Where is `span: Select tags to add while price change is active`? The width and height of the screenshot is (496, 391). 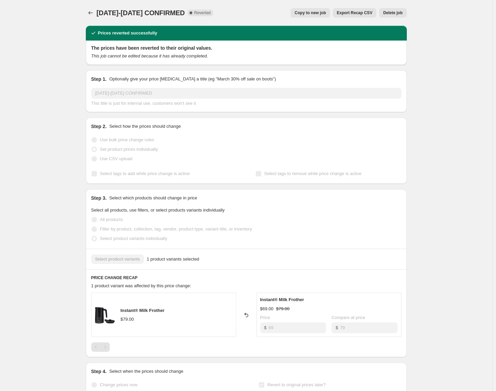 span: Select tags to add while price change is active is located at coordinates (145, 173).